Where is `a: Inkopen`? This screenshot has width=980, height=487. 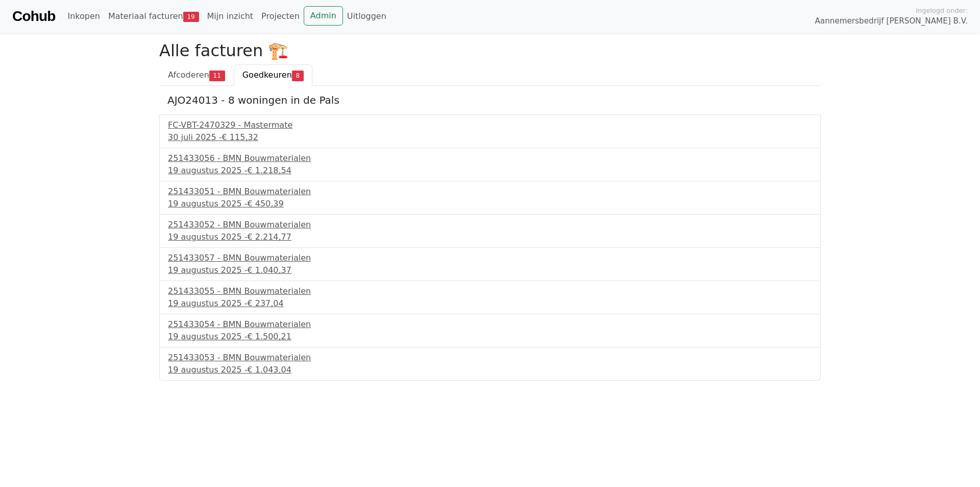 a: Inkopen is located at coordinates (83, 16).